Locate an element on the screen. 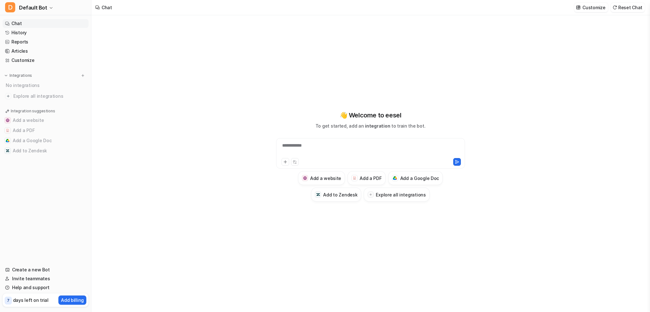 The height and width of the screenshot is (312, 650). span: Explore all integrations is located at coordinates (50, 96).